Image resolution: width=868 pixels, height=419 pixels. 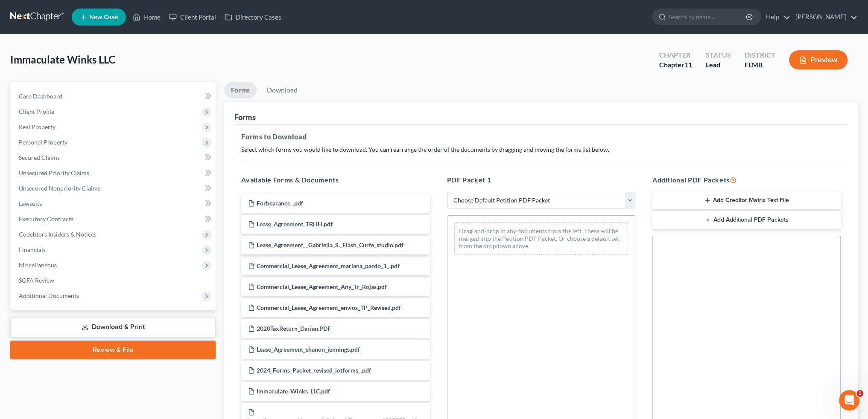 I want to click on button: Add Creditor Matrix Text File, so click(x=746, y=201).